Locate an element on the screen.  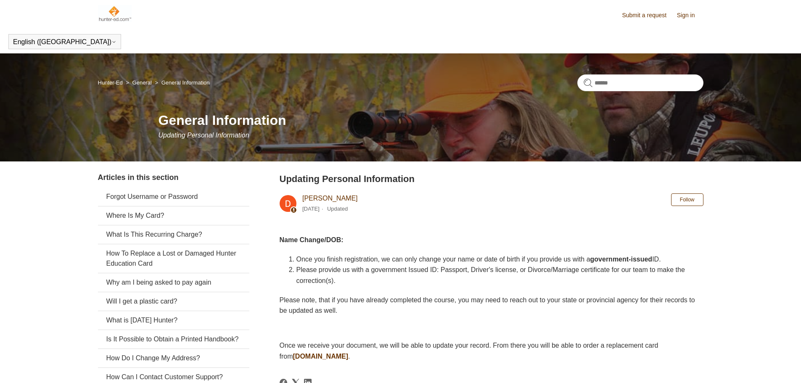
a: Where Is My Card? is located at coordinates (174, 216).